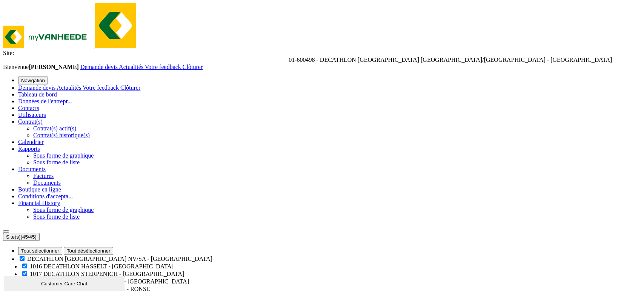 The width and height of the screenshot is (644, 291). What do you see at coordinates (55, 128) in the screenshot?
I see `span: Contrat(s) actif(s)` at bounding box center [55, 128].